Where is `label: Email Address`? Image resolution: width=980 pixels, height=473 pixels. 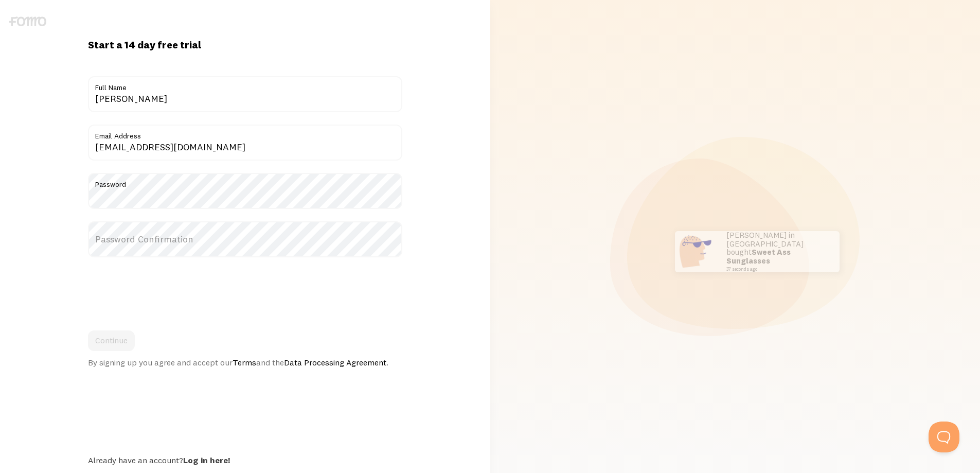 label: Email Address is located at coordinates (245, 133).